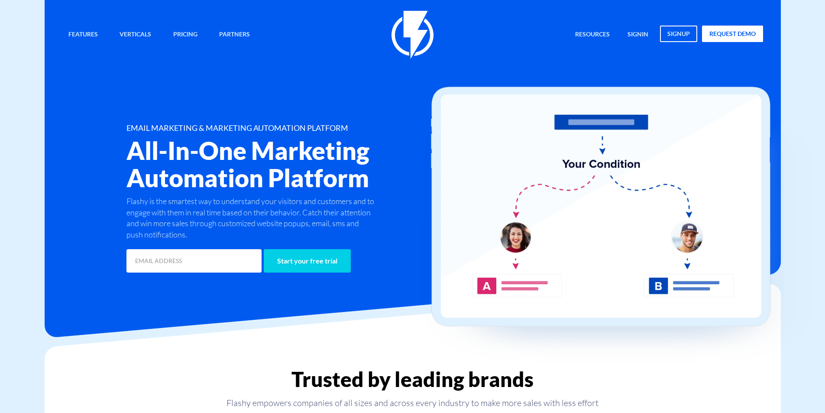 This screenshot has height=413, width=825. What do you see at coordinates (83, 35) in the screenshot?
I see `a: Features` at bounding box center [83, 35].